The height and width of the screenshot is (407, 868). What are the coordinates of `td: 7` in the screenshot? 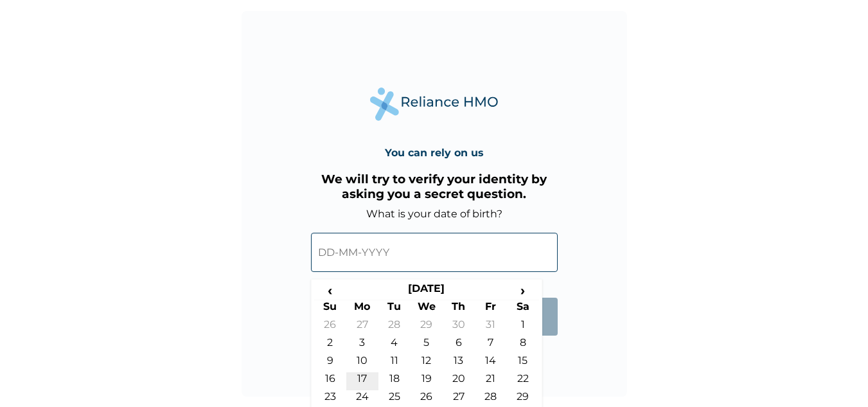 It's located at (491, 345).